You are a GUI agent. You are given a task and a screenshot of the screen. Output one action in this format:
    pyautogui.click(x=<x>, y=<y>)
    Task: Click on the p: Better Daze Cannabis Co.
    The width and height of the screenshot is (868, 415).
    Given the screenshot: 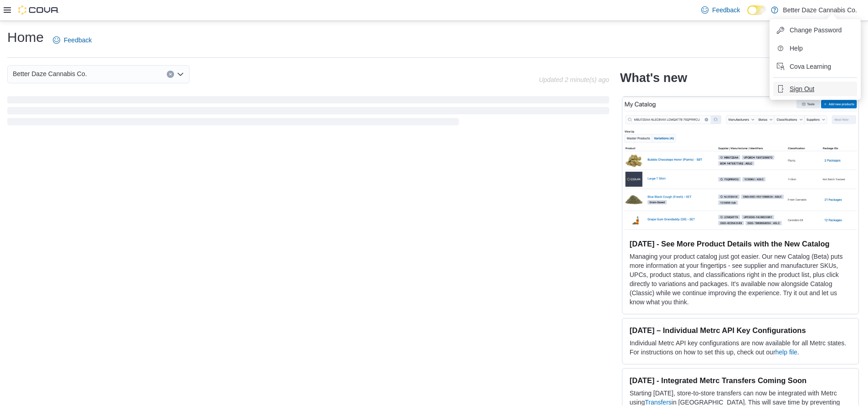 What is the action you would take?
    pyautogui.click(x=820, y=10)
    